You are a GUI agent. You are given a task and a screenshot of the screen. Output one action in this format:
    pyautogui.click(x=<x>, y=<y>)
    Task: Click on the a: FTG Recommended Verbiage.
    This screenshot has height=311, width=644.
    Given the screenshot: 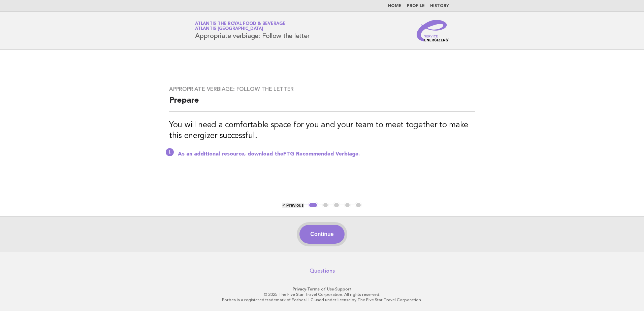 What is the action you would take?
    pyautogui.click(x=322, y=154)
    